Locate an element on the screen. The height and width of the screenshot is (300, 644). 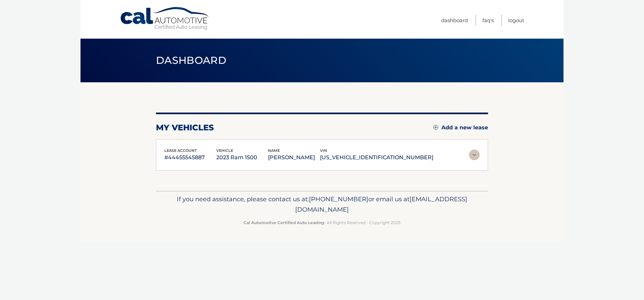
a: Cal Automotive is located at coordinates (165, 19).